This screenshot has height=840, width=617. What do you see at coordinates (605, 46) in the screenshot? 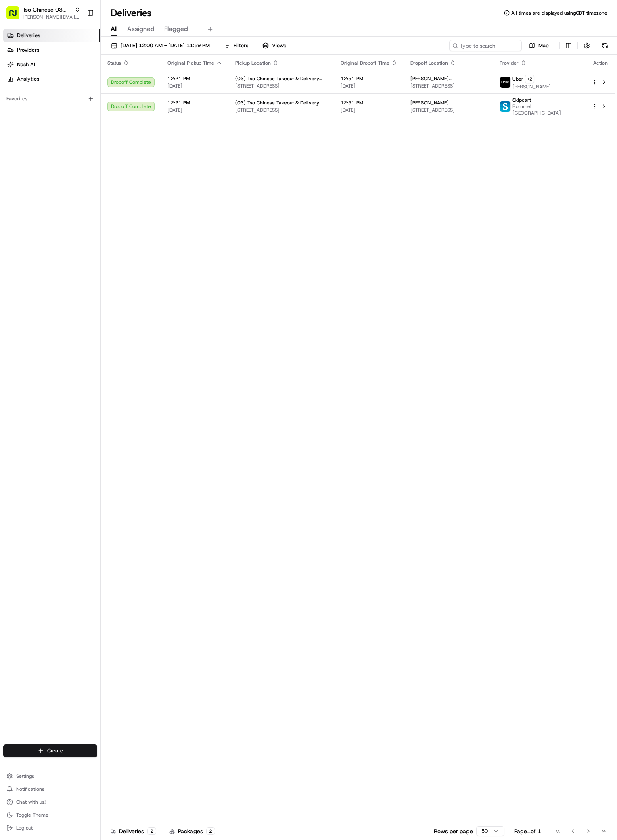
I see `button: Refresh` at bounding box center [605, 46].